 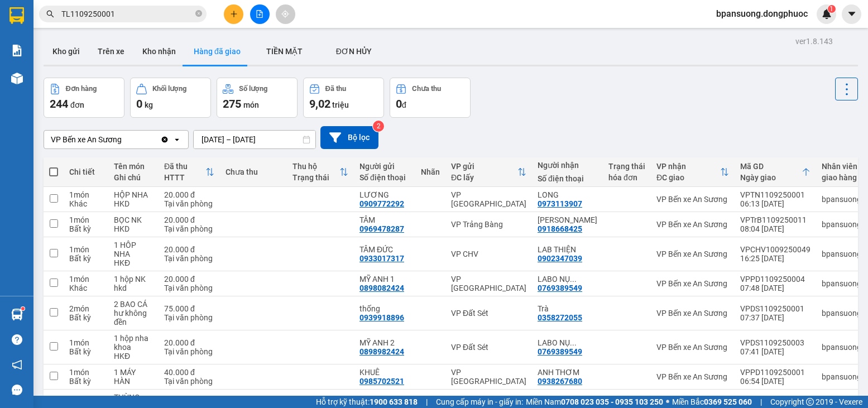 What do you see at coordinates (111, 51) in the screenshot?
I see `button: Trên xe` at bounding box center [111, 51].